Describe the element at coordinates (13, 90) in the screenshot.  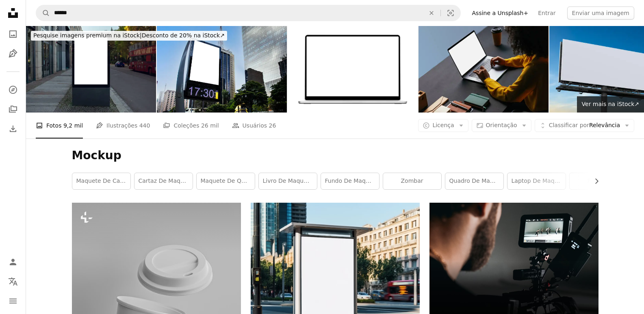
I see `a: Explorar` at that location.